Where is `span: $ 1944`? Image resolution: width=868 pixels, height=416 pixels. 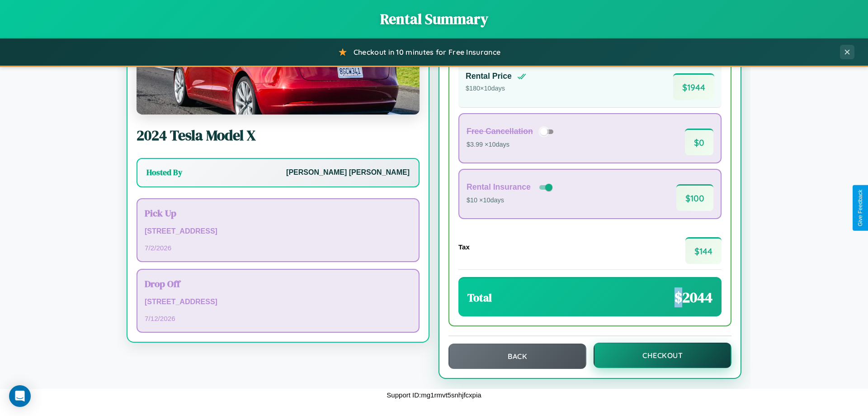
span: $ 1944 is located at coordinates (693, 87).